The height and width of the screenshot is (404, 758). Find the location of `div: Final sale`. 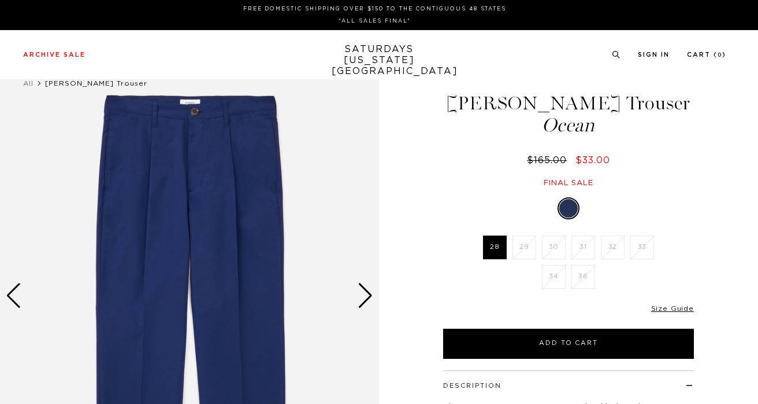

div: Final sale is located at coordinates (569, 183).